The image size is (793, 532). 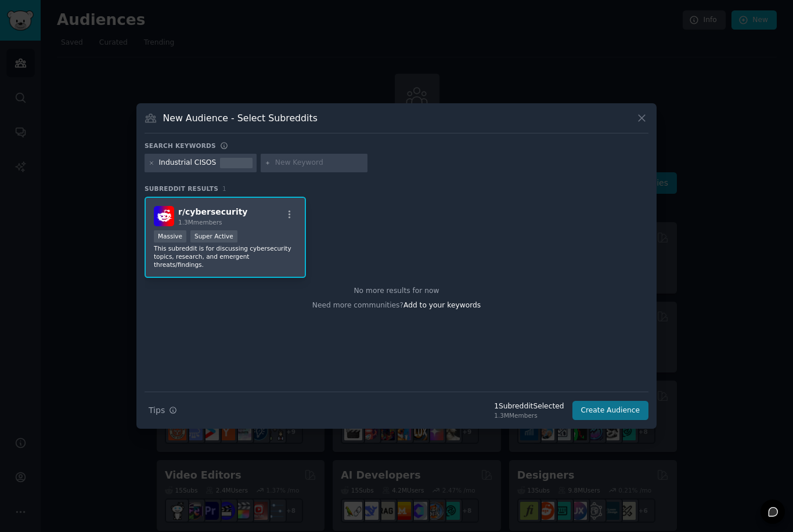 What do you see at coordinates (181, 188) in the screenshot?
I see `span: Subreddit Results` at bounding box center [181, 188].